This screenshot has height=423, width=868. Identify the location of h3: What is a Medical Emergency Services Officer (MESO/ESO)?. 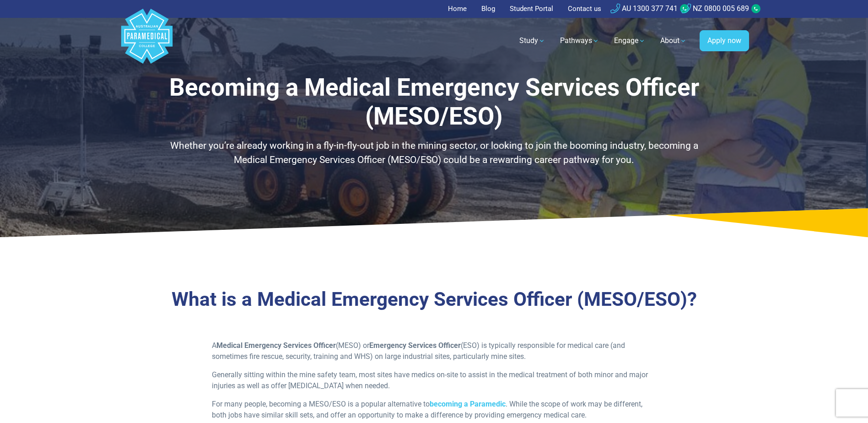
(434, 299).